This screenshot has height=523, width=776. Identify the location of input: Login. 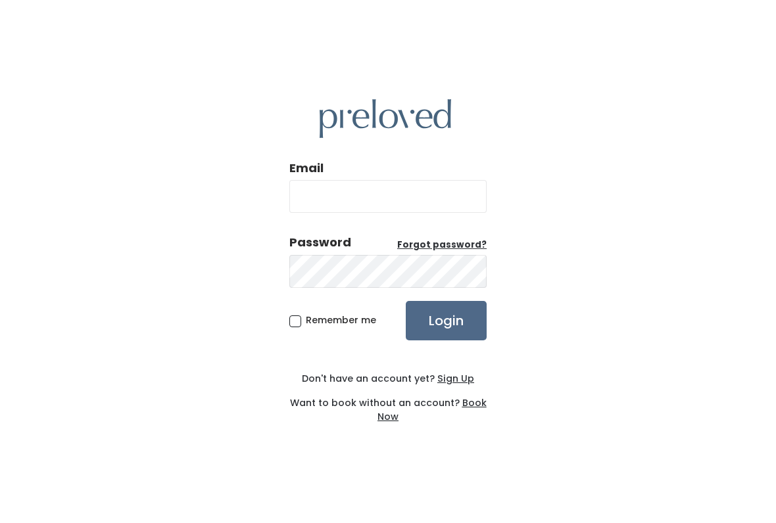
(446, 321).